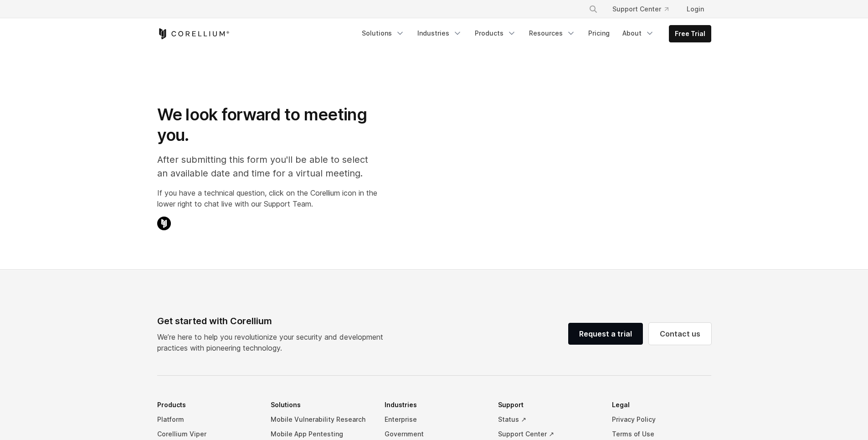 This screenshot has height=440, width=868. What do you see at coordinates (267, 199) in the screenshot?
I see `p: If you have a technical question, click on the Corellium icon in the lower right to chat live wit...` at bounding box center [267, 199].